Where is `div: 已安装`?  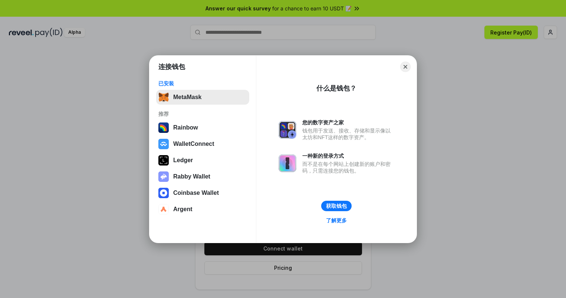 div: 已安装 is located at coordinates (202, 83).